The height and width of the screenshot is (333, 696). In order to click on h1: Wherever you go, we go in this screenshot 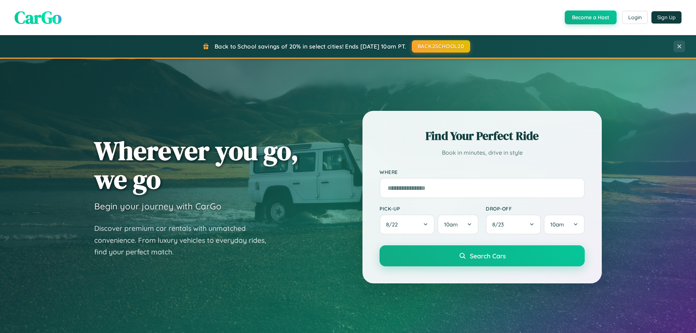, I will do `click(196, 165)`.